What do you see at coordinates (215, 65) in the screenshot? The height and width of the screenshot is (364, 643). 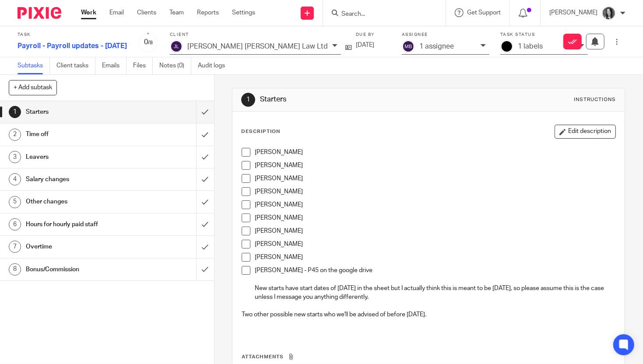 I see `a: Audit logs` at bounding box center [215, 65].